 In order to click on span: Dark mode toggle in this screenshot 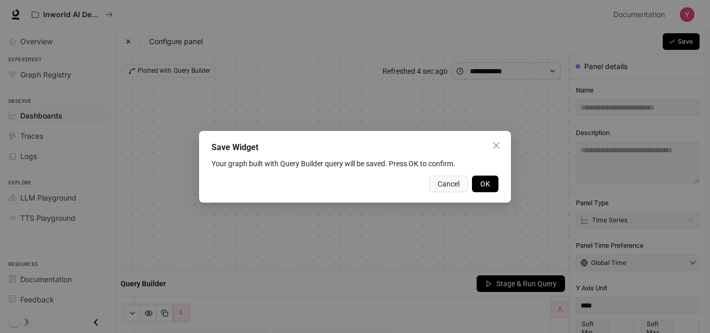, I will do `click(15, 322)`.